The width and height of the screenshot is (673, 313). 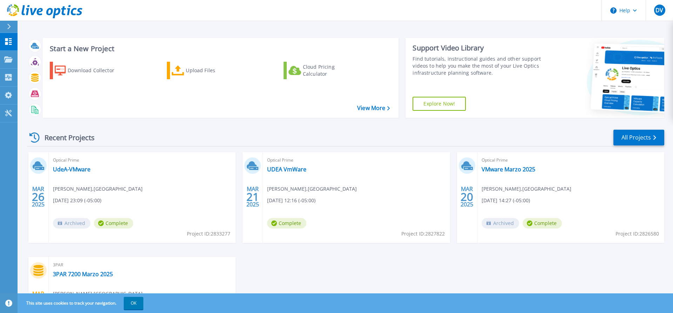 I want to click on span: 26, so click(x=38, y=196).